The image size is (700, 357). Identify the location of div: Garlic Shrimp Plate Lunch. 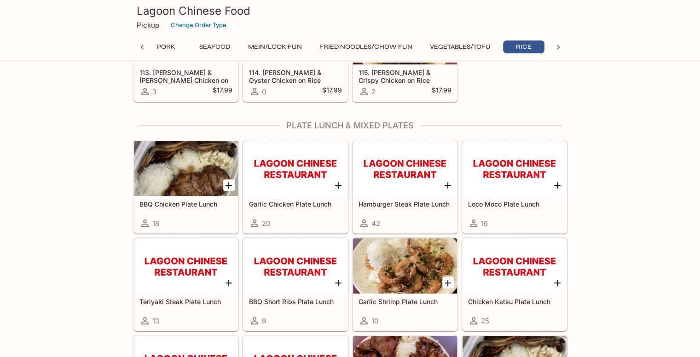
(405, 266).